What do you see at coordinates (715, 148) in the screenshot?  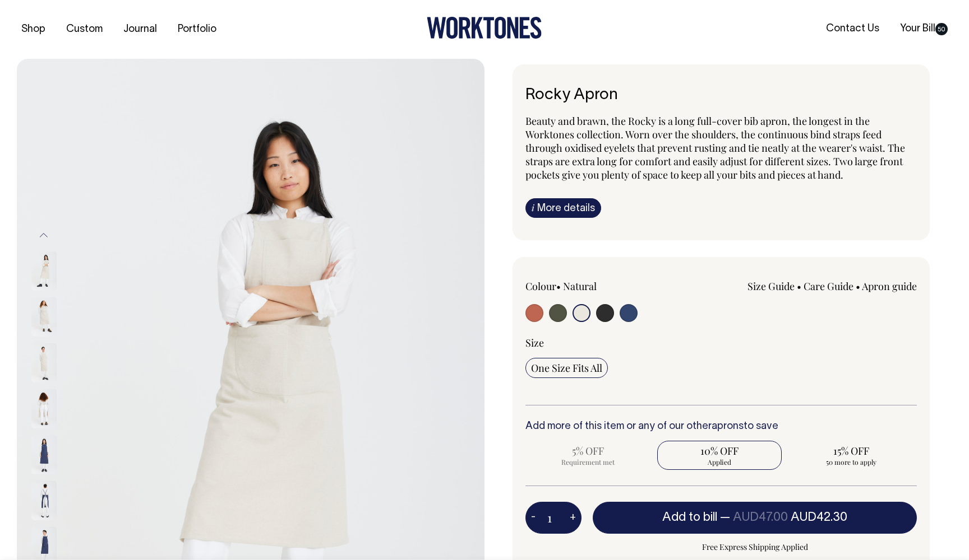 I see `span: Beauty and brawn, the Rocky is a long full-cover bib apron, the longest in the Worktones collecti...` at bounding box center [715, 148].